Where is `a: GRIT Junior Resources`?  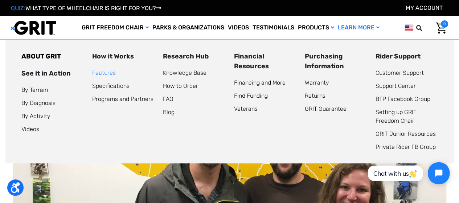 a: GRIT Junior Resources is located at coordinates (405, 133).